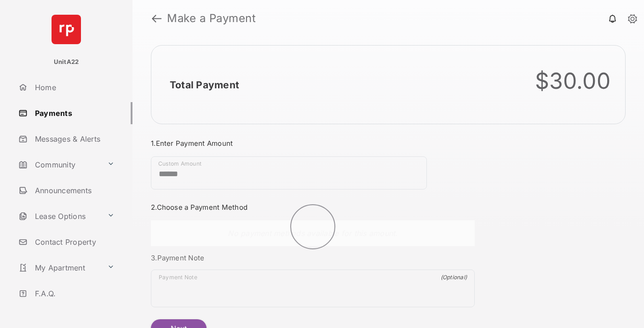 Image resolution: width=644 pixels, height=328 pixels. What do you see at coordinates (573, 81) in the screenshot?
I see `div: $30.00` at bounding box center [573, 81].